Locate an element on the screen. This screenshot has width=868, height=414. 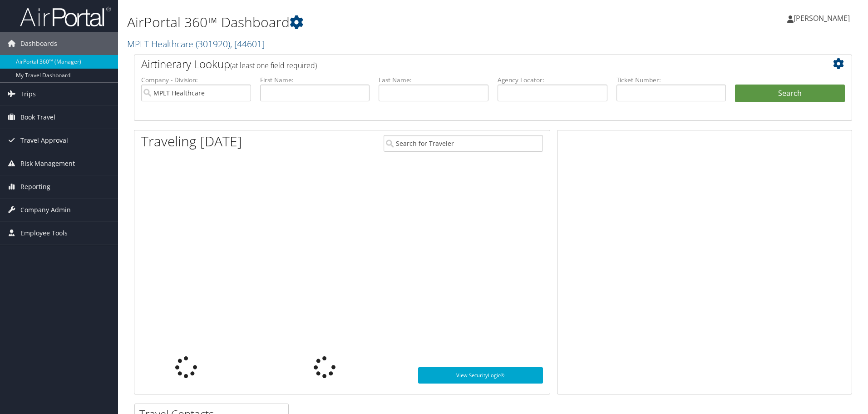
span: Employee Tools is located at coordinates (44, 233).